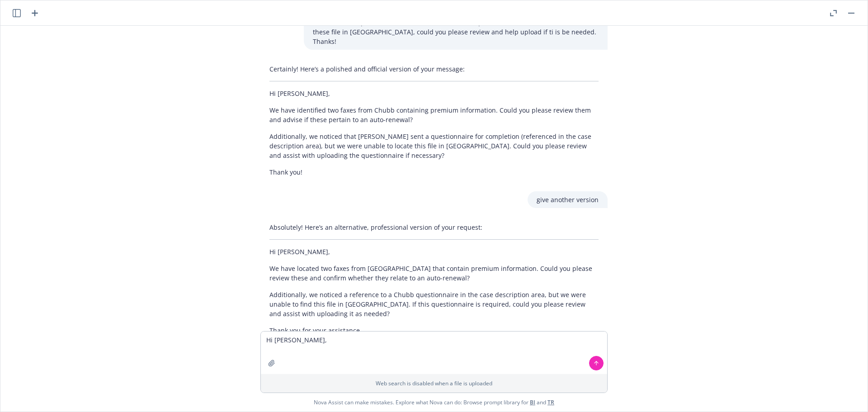  What do you see at coordinates (434, 69) in the screenshot?
I see `p: Certainly! Here’s a polished and official version of your message:` at bounding box center [434, 69].